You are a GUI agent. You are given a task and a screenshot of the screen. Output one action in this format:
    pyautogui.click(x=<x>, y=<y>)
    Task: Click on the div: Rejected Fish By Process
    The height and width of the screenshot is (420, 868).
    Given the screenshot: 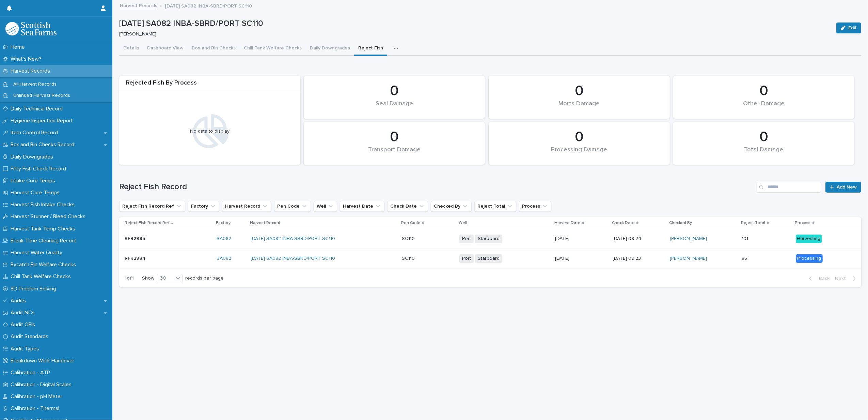 What is the action you would take?
    pyautogui.click(x=209, y=85)
    